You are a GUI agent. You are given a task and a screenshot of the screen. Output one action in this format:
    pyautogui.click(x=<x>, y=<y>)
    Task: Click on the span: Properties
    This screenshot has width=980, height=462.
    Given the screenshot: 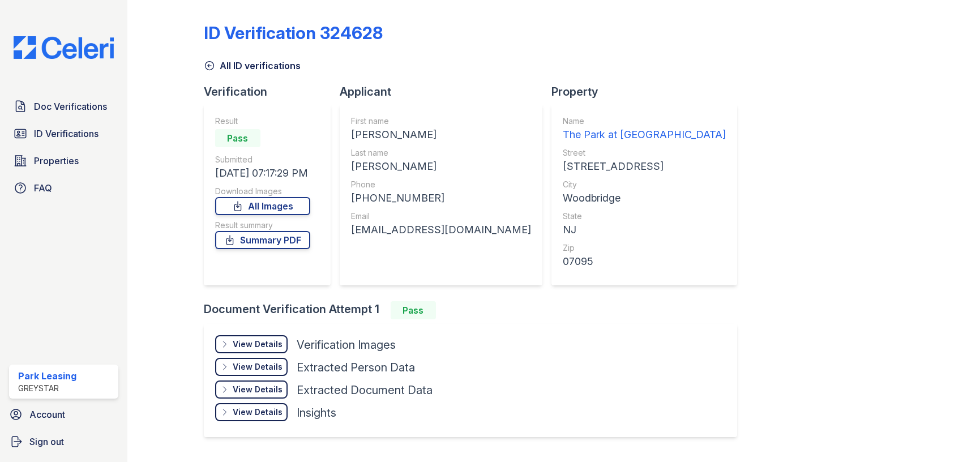 What is the action you would take?
    pyautogui.click(x=56, y=161)
    